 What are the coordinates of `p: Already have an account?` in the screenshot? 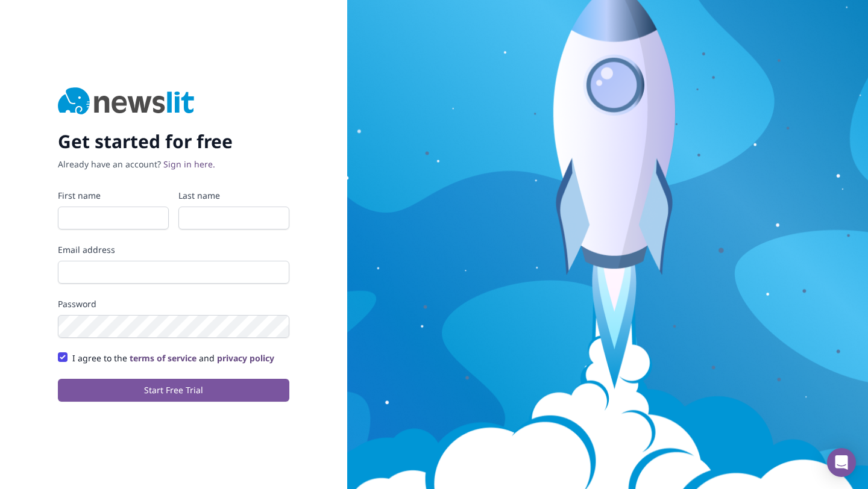 It's located at (174, 164).